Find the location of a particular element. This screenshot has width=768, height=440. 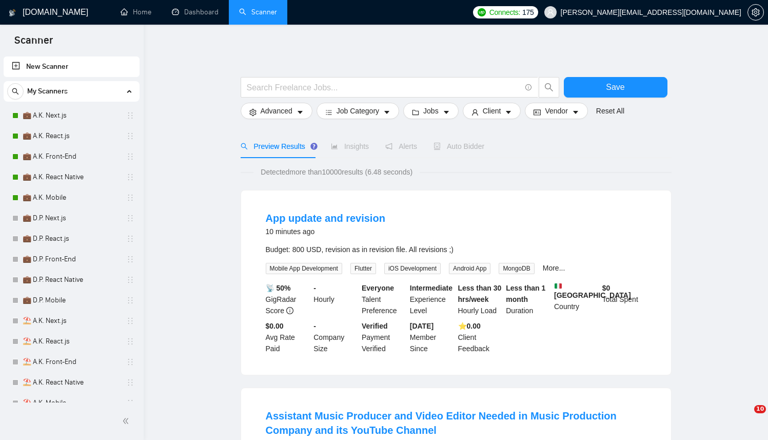

div: Experience Level is located at coordinates (432, 299).